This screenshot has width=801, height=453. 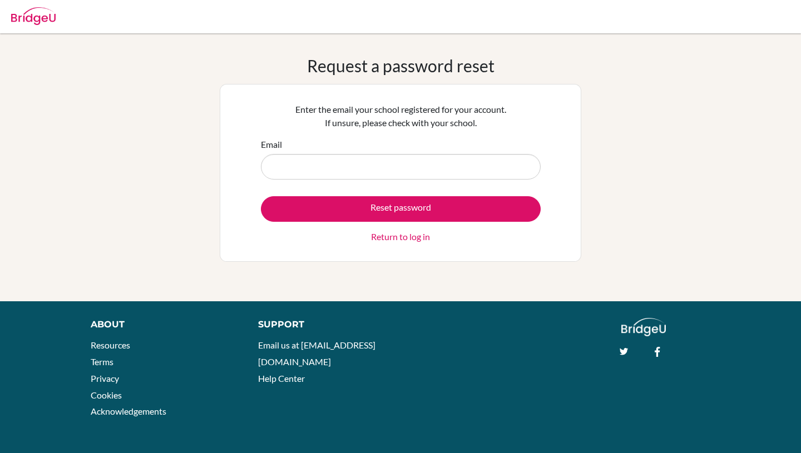 I want to click on div: About, so click(x=162, y=325).